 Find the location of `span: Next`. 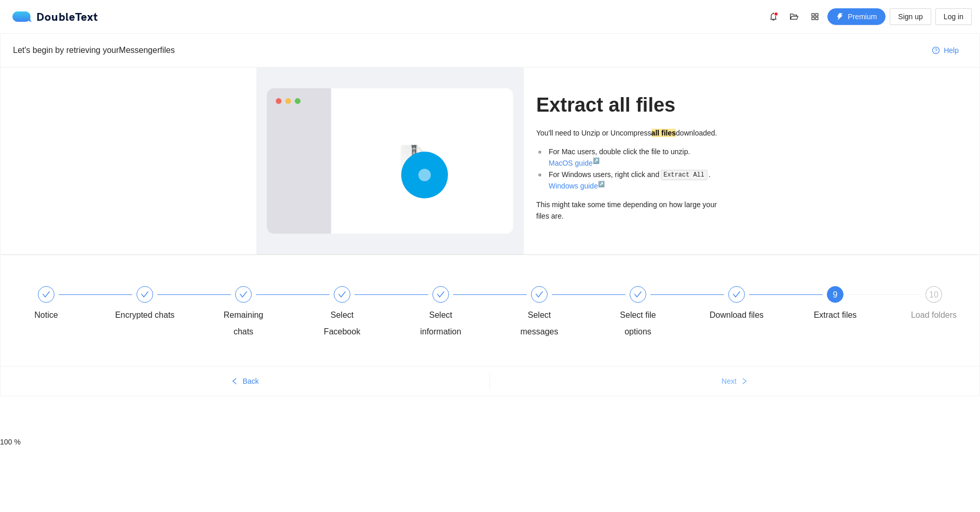

span: Next is located at coordinates (729, 381).